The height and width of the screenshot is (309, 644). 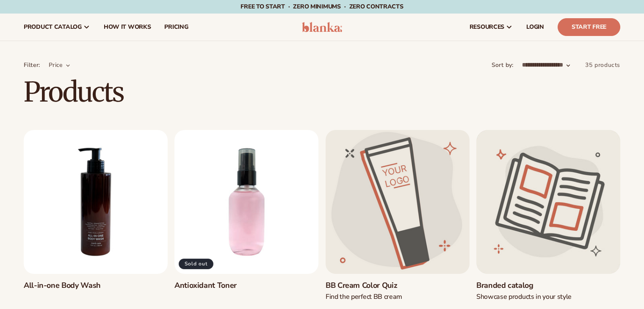 I want to click on span: Free to start · ZERO minimums · ZERO contracts, so click(x=322, y=7).